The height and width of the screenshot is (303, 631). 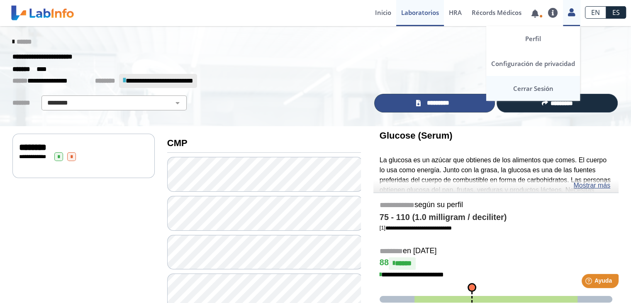 I want to click on b: CMP, so click(x=177, y=143).